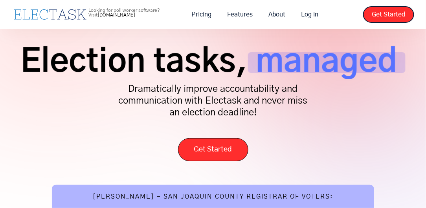  I want to click on a: About, so click(276, 15).